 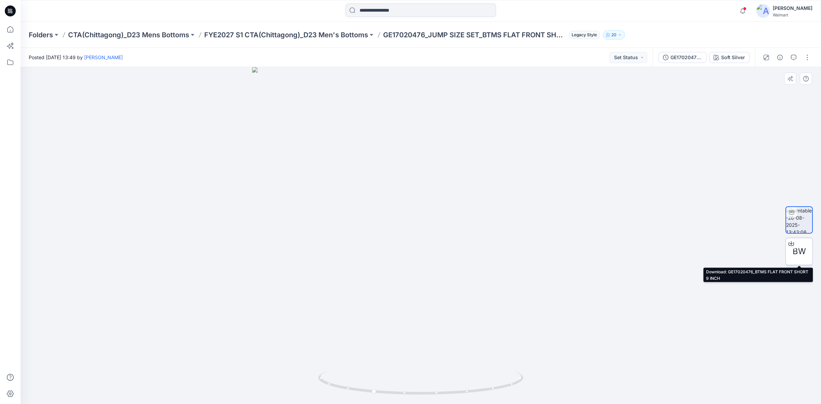 I want to click on p: FYE2027 S1 CTA(Chittagong)_D23 Men's Bottoms, so click(x=286, y=35).